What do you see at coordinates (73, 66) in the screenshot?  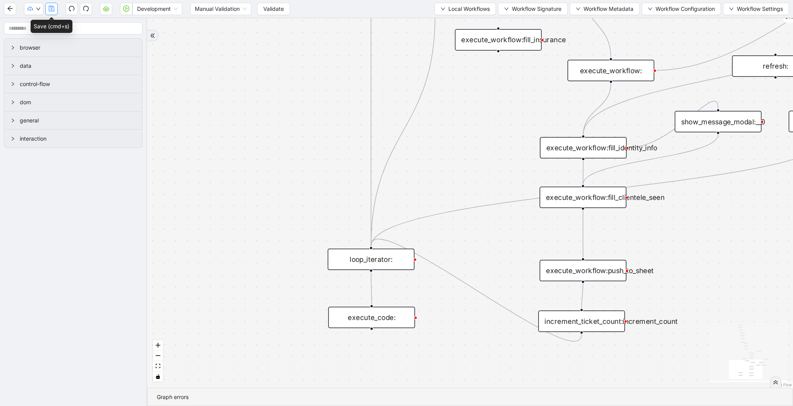 I see `div: data` at bounding box center [73, 66].